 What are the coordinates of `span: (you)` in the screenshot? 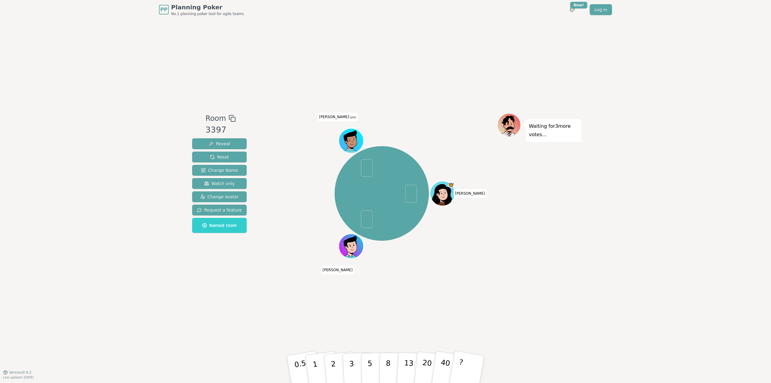 It's located at (353, 117).